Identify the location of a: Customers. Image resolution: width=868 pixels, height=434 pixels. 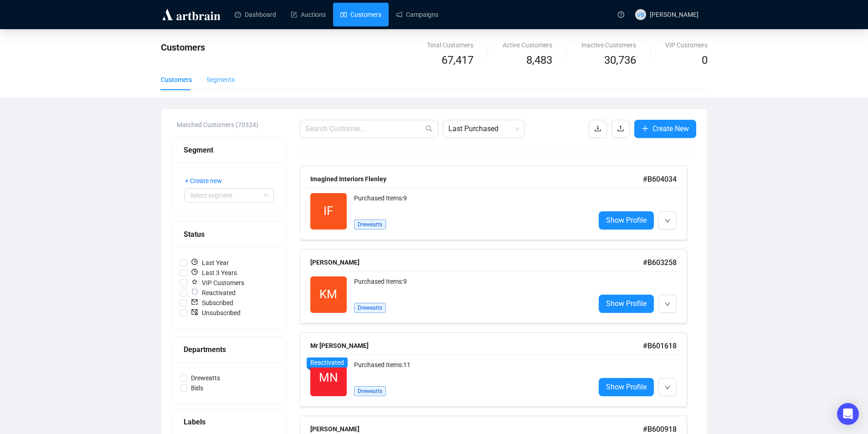
(361, 15).